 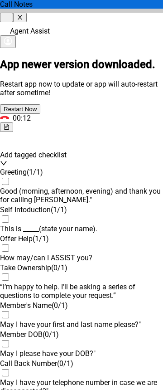 I want to click on button: close, so click(x=20, y=17).